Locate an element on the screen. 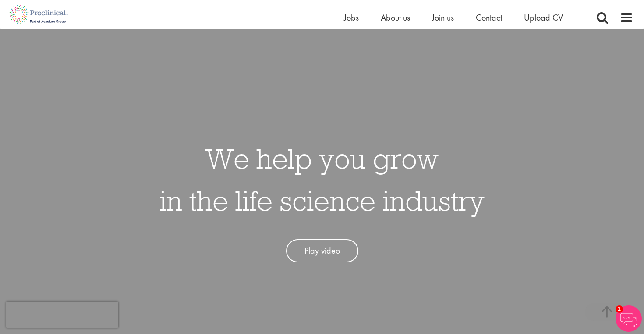  span: 1 is located at coordinates (619, 309).